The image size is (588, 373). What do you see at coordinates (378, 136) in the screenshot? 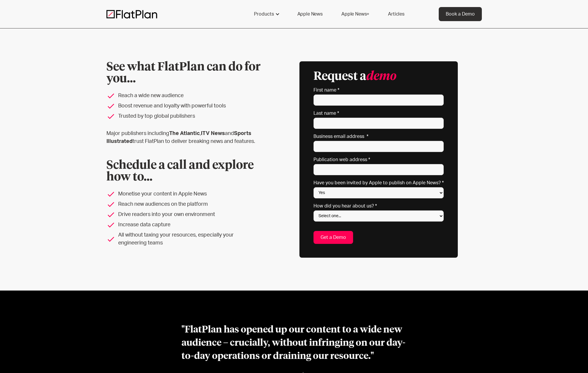
I see `label: Business email address *` at bounding box center [378, 136].